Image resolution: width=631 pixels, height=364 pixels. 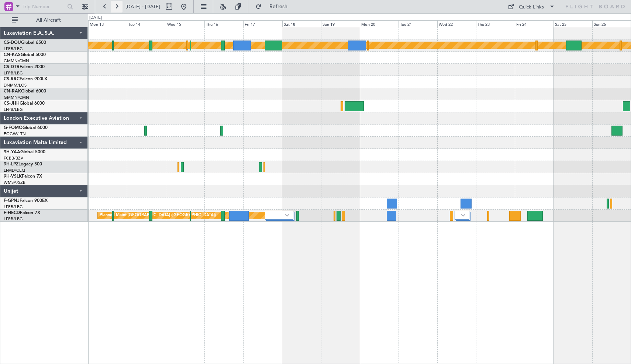 I want to click on span: CN-RAK, so click(x=12, y=91).